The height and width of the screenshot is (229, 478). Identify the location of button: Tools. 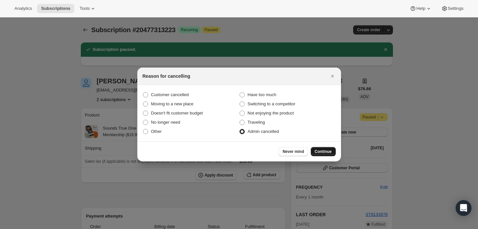
(88, 9).